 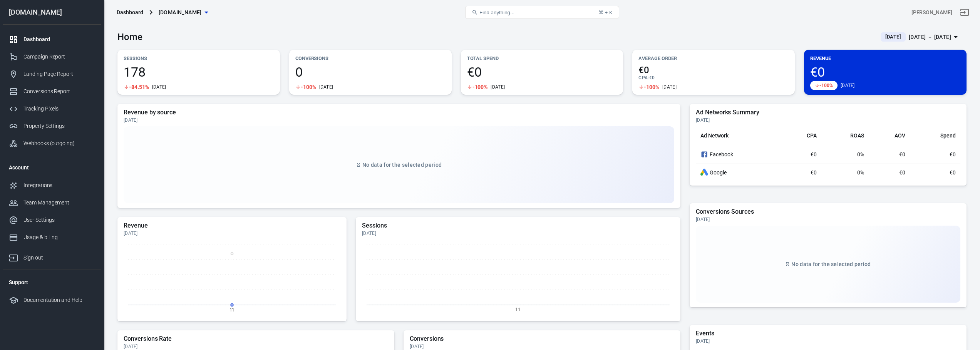 I want to click on span: casatech-es.com, so click(x=180, y=12).